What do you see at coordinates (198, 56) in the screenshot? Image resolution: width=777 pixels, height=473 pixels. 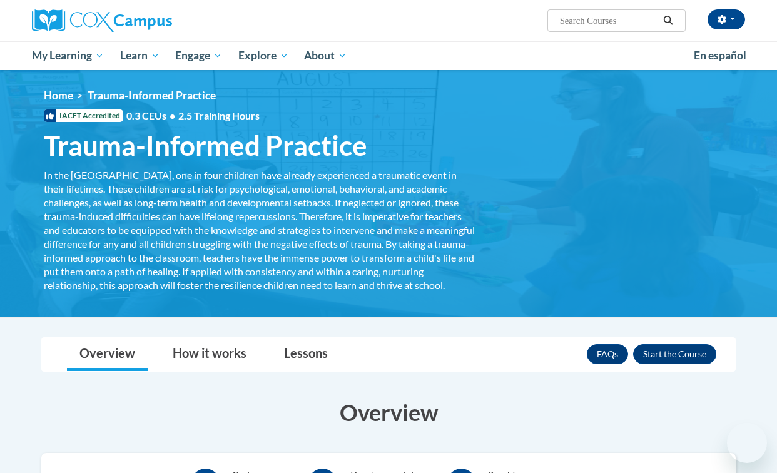 I see `span: Engage` at bounding box center [198, 56].